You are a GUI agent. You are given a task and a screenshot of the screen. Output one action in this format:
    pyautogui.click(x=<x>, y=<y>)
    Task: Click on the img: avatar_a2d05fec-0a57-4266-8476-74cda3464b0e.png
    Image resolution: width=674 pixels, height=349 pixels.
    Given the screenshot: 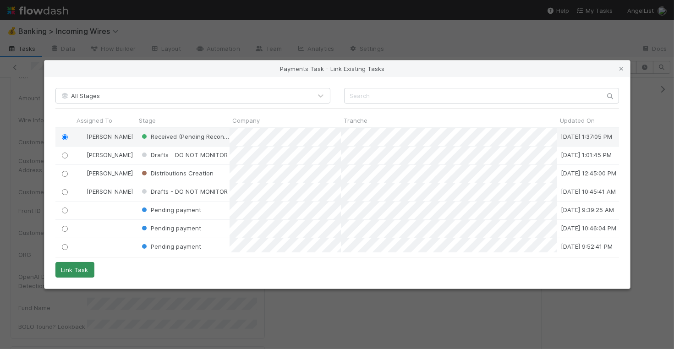 What is the action you would take?
    pyautogui.click(x=82, y=173)
    